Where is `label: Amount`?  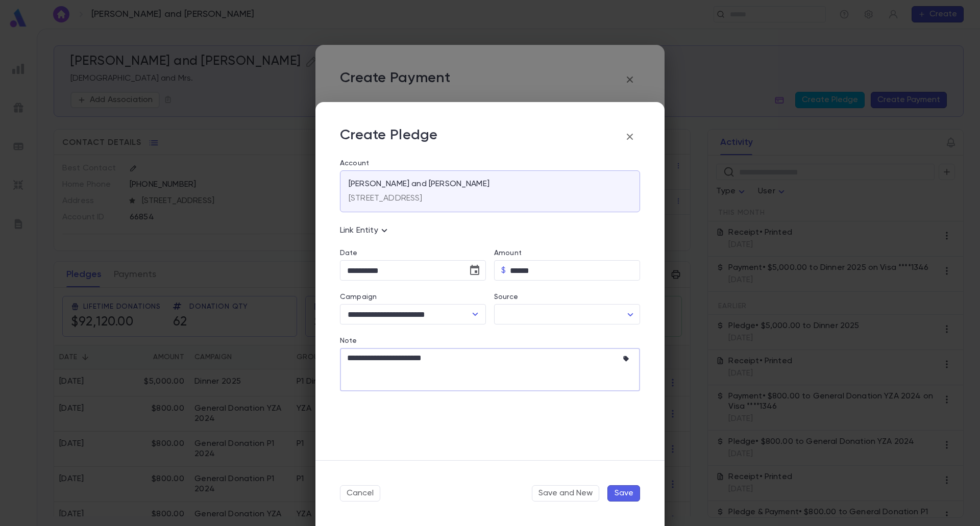
label: Amount is located at coordinates (508, 253).